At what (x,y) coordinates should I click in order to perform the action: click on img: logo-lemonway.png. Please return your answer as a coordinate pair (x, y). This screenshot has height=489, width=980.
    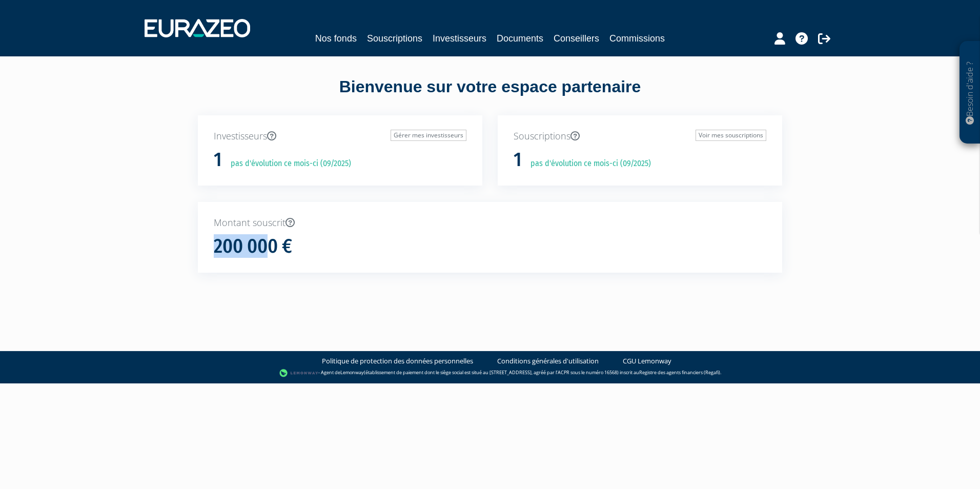
    Looking at the image, I should click on (299, 373).